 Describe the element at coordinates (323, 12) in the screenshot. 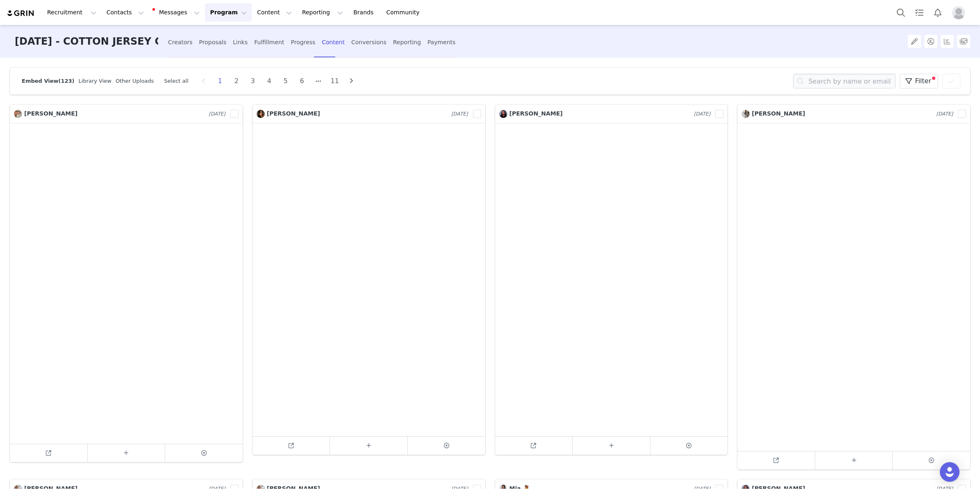

I see `button: Reporting` at that location.